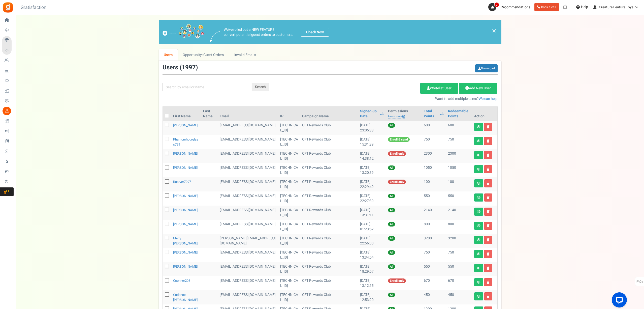 Image resolution: width=644 pixels, height=309 pixels. What do you see at coordinates (258, 33) in the screenshot?
I see `p: We've rolled out a NEW FEATURE! convert potential guest orders to customers.` at bounding box center [258, 33].